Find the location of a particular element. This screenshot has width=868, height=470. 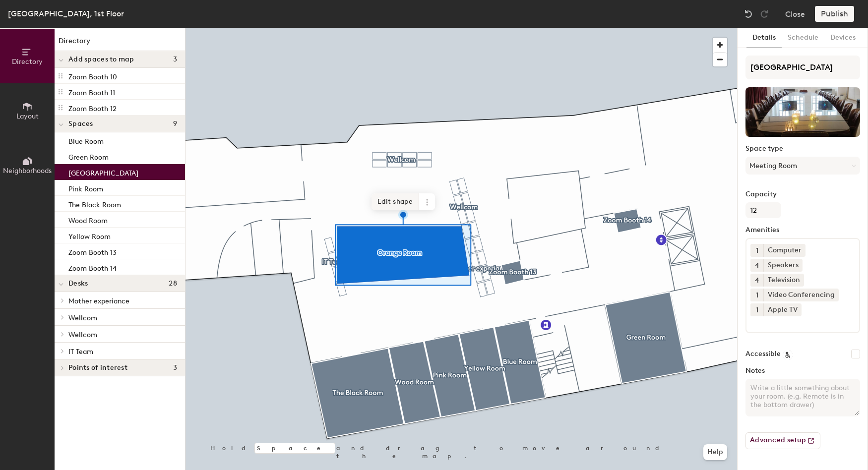

p: Zoom Booth 10 is located at coordinates (93, 76).